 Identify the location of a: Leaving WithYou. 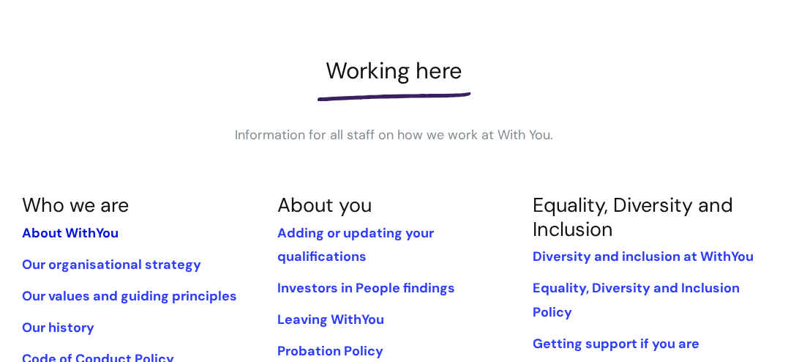
(331, 319).